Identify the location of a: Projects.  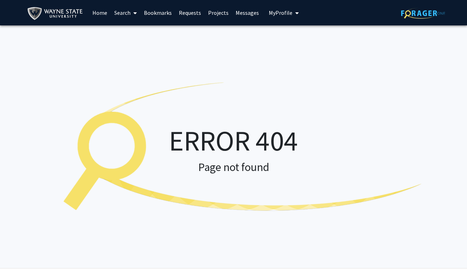
(218, 13).